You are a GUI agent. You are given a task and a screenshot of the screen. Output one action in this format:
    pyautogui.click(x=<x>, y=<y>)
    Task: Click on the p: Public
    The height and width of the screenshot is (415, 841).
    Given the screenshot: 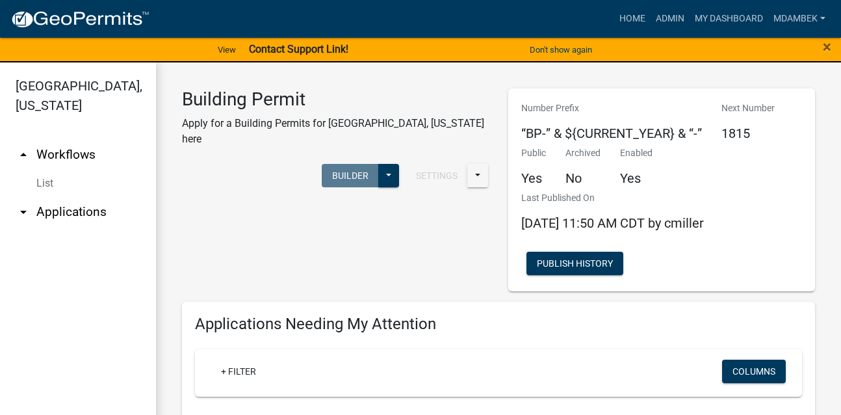 What is the action you would take?
    pyautogui.click(x=534, y=153)
    